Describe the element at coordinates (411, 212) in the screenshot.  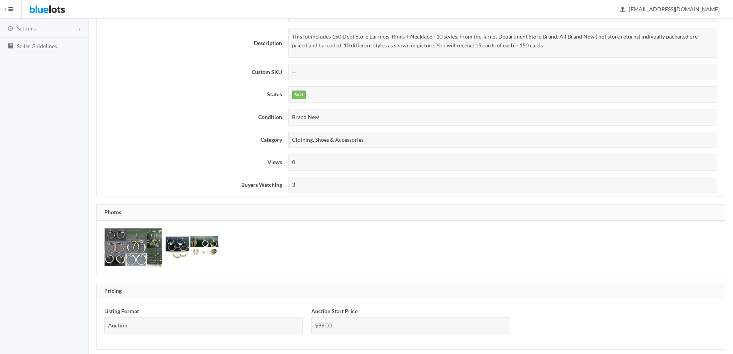
I see `div: Photos` at that location.